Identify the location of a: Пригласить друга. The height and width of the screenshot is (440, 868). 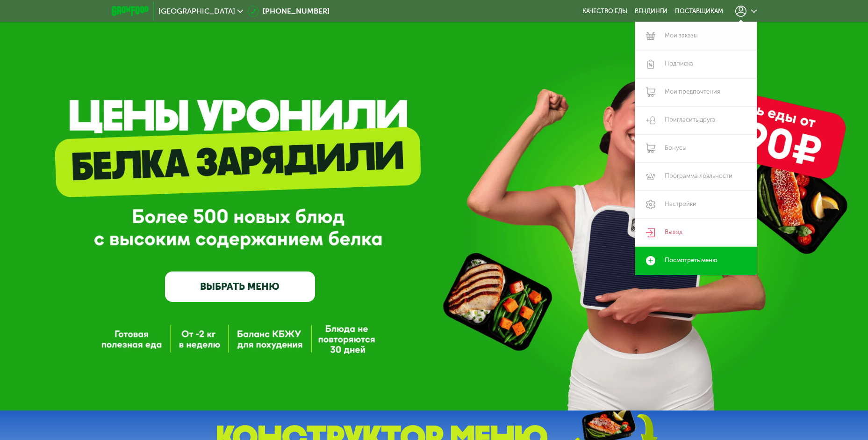
(696, 120).